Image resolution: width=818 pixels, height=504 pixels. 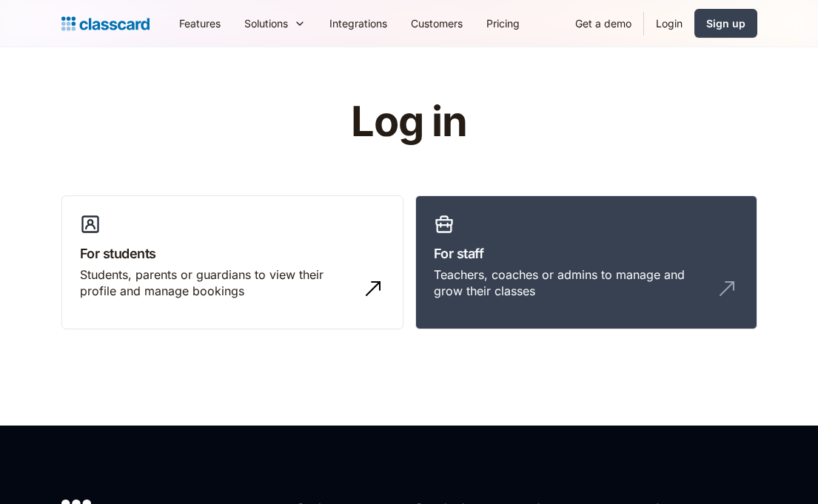 What do you see at coordinates (587, 253) in the screenshot?
I see `h3: For staff` at bounding box center [587, 253].